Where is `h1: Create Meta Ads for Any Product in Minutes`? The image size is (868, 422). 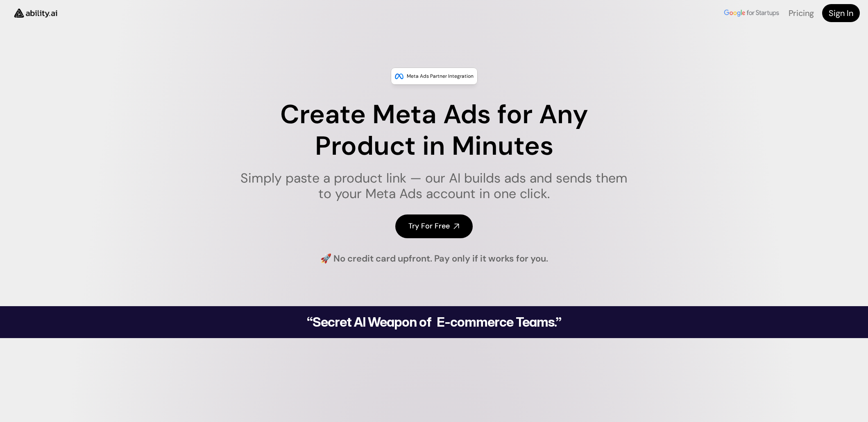 h1: Create Meta Ads for Any Product in Minutes is located at coordinates (434, 131).